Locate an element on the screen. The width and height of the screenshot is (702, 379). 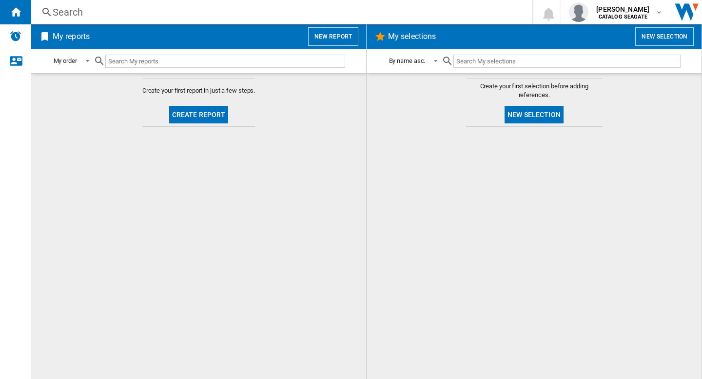
img: alerts-logo.svg is located at coordinates (16, 36).